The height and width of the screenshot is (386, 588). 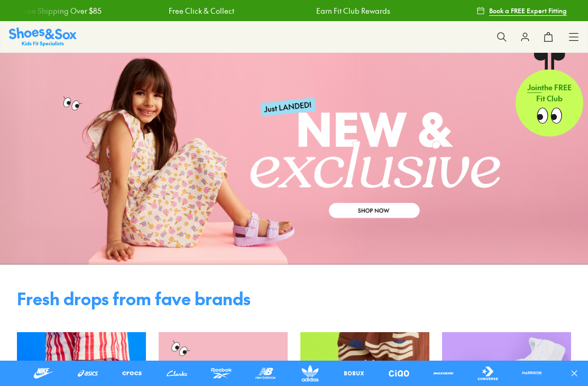 What do you see at coordinates (521, 10) in the screenshot?
I see `a: Book a FREE Expert Fitting` at bounding box center [521, 10].